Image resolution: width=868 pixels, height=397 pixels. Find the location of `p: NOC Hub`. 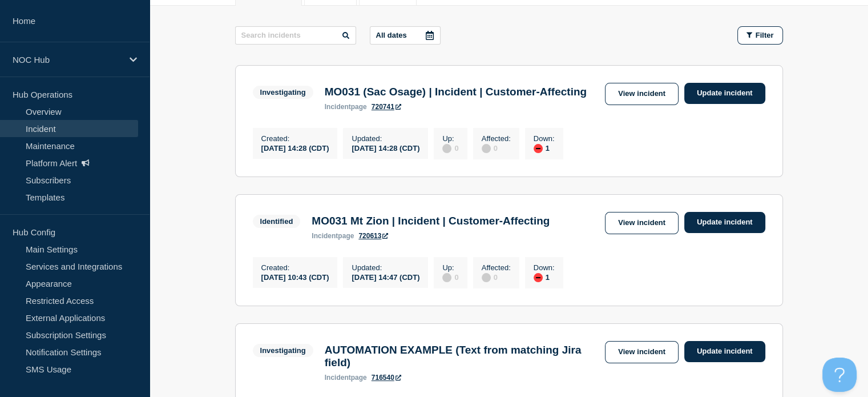

p: NOC Hub is located at coordinates (68, 59).